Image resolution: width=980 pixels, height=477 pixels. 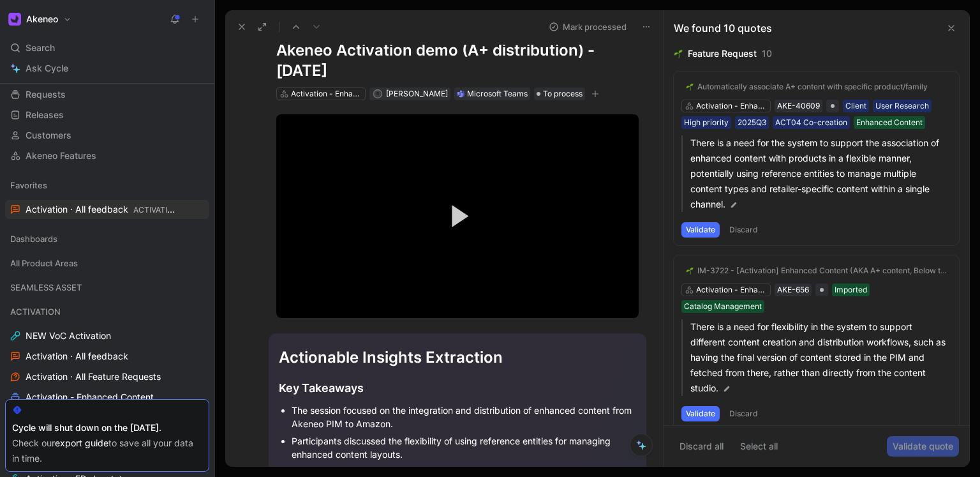 I want to click on div: Actionable Insights Extraction, so click(x=457, y=357).